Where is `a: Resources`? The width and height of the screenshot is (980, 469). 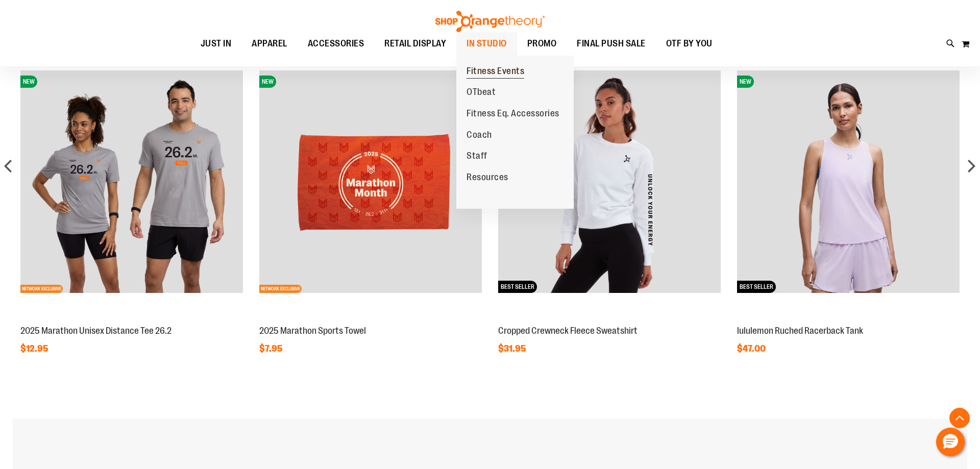 a: Resources is located at coordinates (488, 178).